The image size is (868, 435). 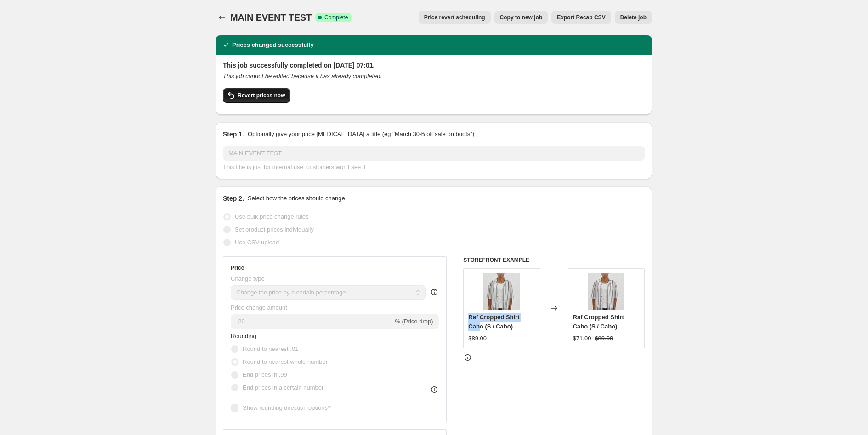 I want to click on span: This title is just for internal use, customers won't see it, so click(x=294, y=167).